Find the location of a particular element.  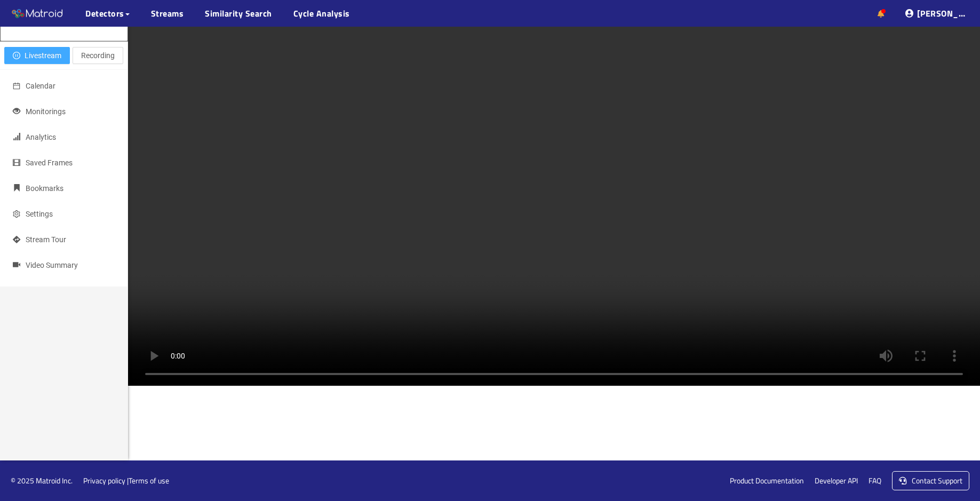

span: Calendar is located at coordinates (41, 86).